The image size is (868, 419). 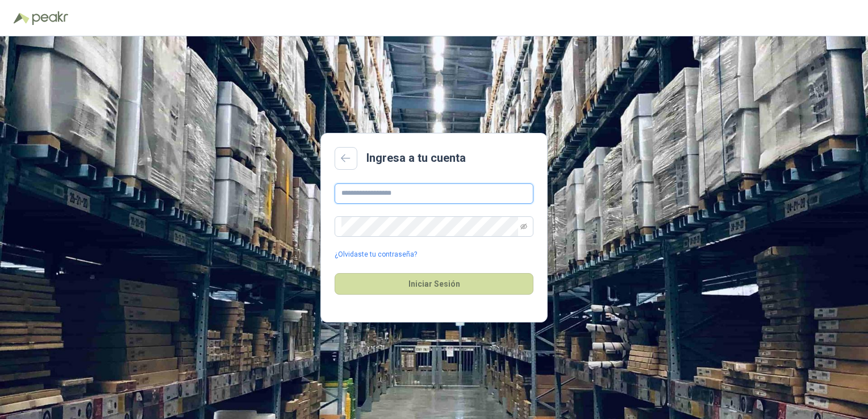 What do you see at coordinates (375, 254) in the screenshot?
I see `a: ¿Olvidaste tu contraseña?` at bounding box center [375, 254].